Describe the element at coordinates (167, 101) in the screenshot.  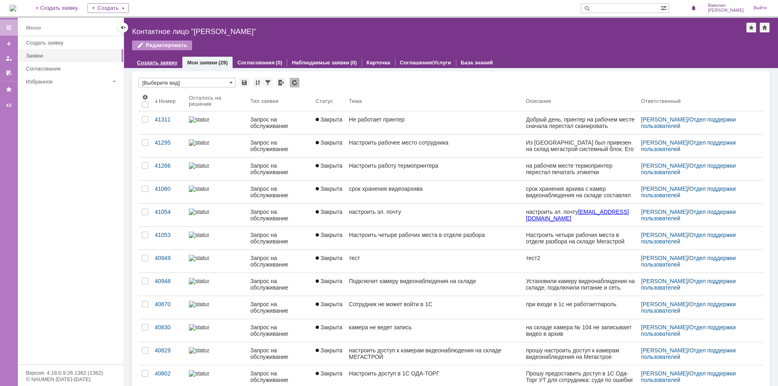
I see `div: Номер` at that location.